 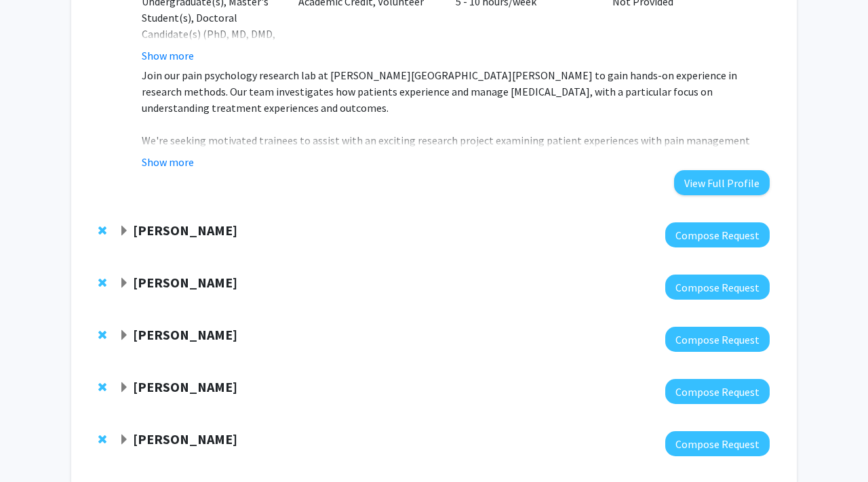 I want to click on button: Compose Request to Emily Johnson, so click(x=718, y=235).